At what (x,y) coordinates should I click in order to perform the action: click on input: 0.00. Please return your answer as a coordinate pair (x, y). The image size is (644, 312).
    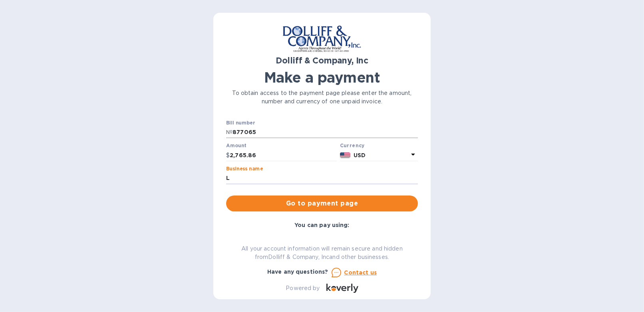
    Looking at the image, I should click on (283, 155).